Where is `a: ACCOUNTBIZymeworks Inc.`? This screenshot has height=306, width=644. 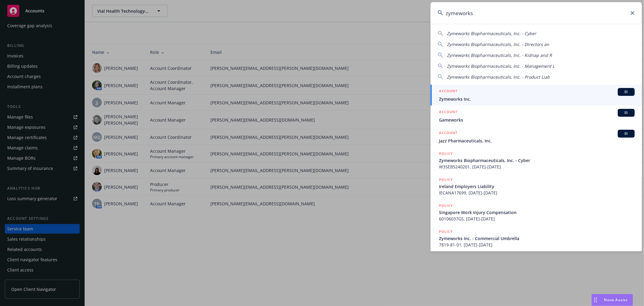
a: ACCOUNTBIZymeworks Inc. is located at coordinates (536, 95).